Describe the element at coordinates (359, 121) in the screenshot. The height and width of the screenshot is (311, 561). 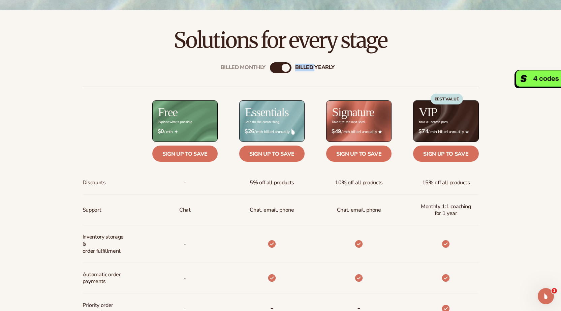
I see `img: Signature_BG_eeb718c8-65ac-49e3-a4e5-327c6aa73146.jpg` at that location.